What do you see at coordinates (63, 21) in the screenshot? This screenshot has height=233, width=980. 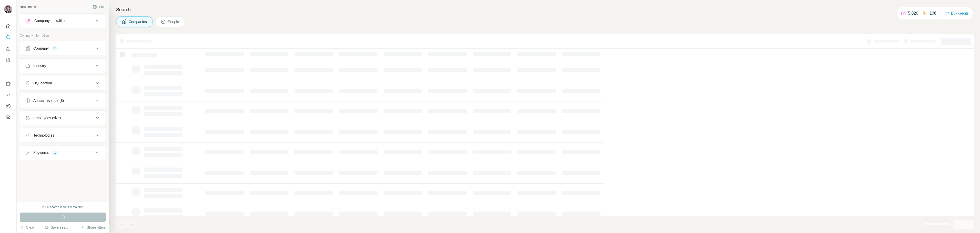 I see `button: Company lookalikes` at bounding box center [63, 21].